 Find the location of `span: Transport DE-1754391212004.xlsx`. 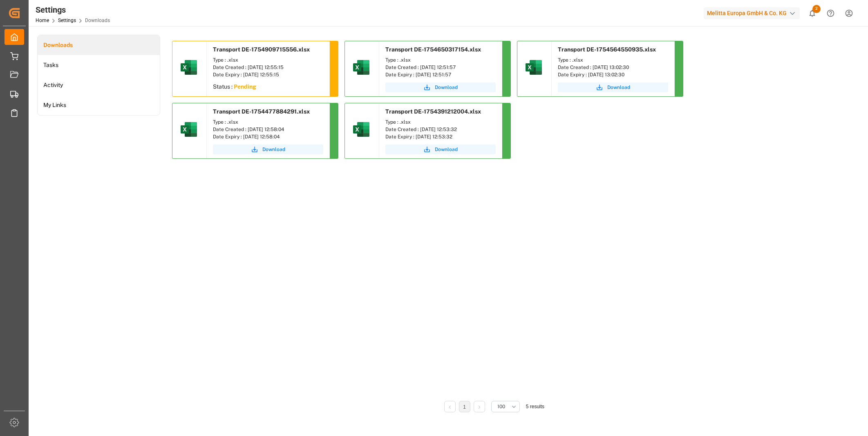

span: Transport DE-1754391212004.xlsx is located at coordinates (433, 112).